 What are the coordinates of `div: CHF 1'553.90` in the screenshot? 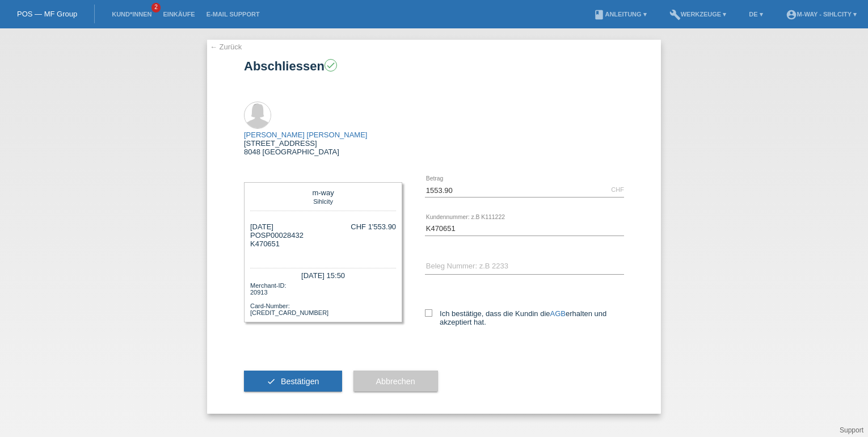 It's located at (374, 227).